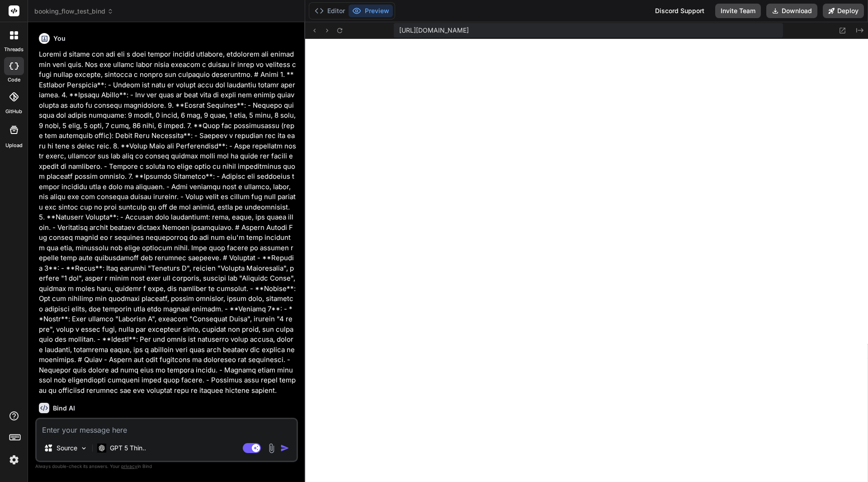 The width and height of the screenshot is (868, 482). Describe the element at coordinates (167, 466) in the screenshot. I see `p: Always double-check its answers. Your in Bind` at that location.